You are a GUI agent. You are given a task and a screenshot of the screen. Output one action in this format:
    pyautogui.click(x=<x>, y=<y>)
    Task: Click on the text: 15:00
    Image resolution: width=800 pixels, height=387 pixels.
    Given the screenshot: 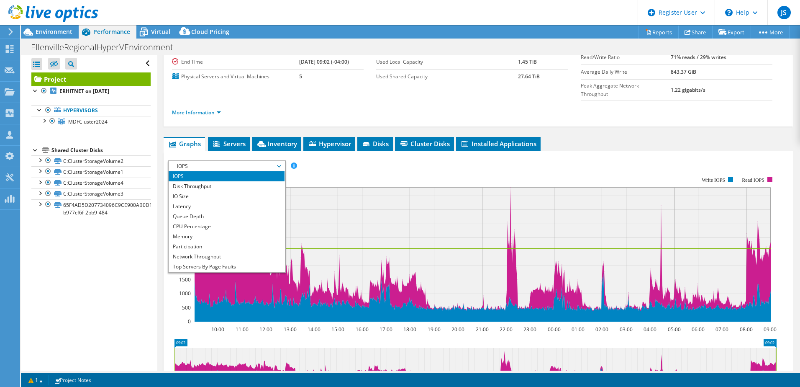 What is the action you would take?
    pyautogui.click(x=337, y=329)
    